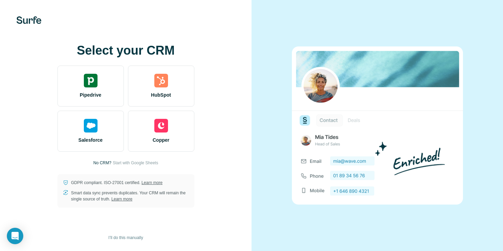  I want to click on div: Open Intercom Messenger, so click(15, 236).